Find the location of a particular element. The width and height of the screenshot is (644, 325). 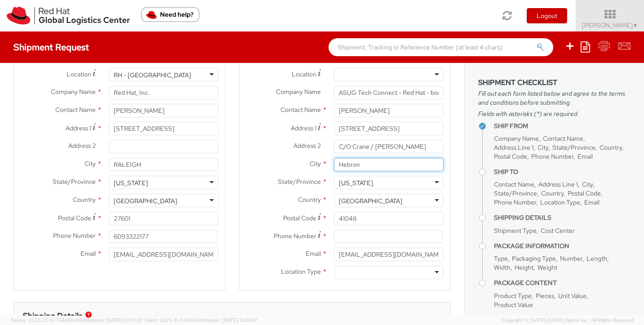

span: Height is located at coordinates (524, 267).